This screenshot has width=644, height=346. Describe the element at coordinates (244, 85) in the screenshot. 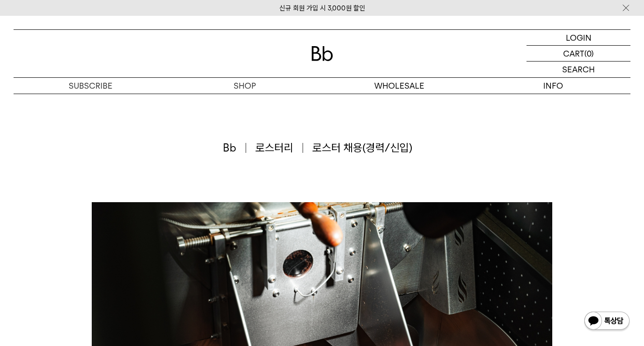

I see `p: SHOP` at that location.